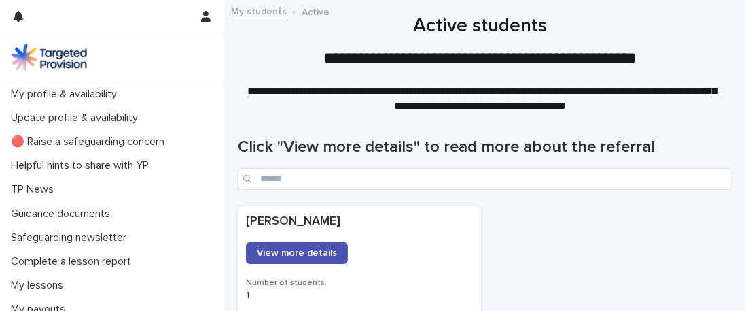 The height and width of the screenshot is (311, 746). What do you see at coordinates (71, 237) in the screenshot?
I see `p: Safeguarding newsletter` at bounding box center [71, 237].